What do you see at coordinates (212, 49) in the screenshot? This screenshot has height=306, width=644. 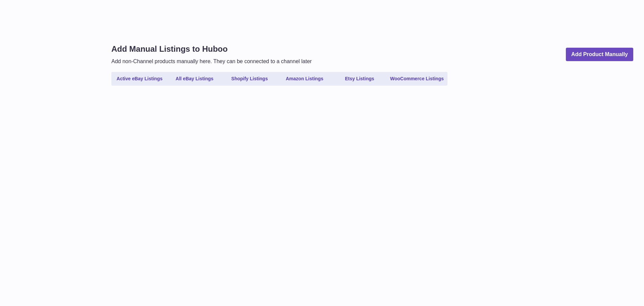 I see `h1: Add Manual Listings to Huboo` at bounding box center [212, 49].